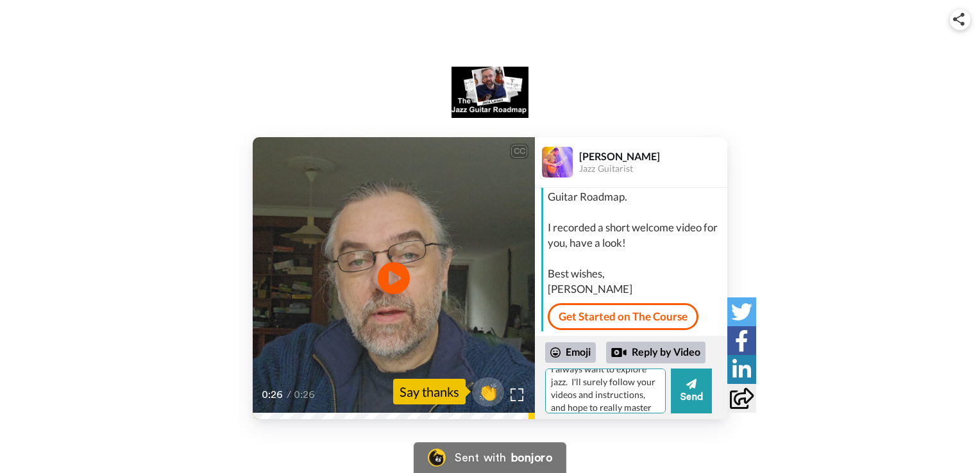 This screenshot has height=473, width=980. Describe the element at coordinates (437, 458) in the screenshot. I see `img: Bonjoro Logo` at that location.